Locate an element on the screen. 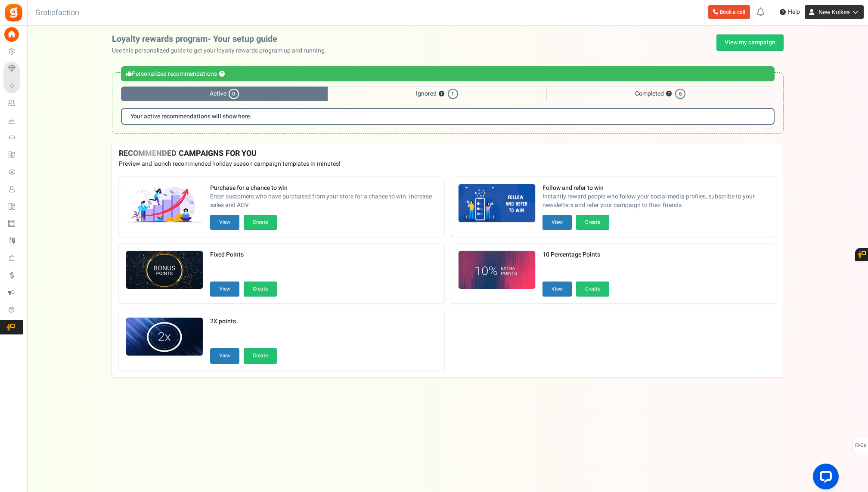 The width and height of the screenshot is (868, 492). span: Instantly reward people who follow your social media profiles, subscribe to your newsletters and ... is located at coordinates (656, 201).